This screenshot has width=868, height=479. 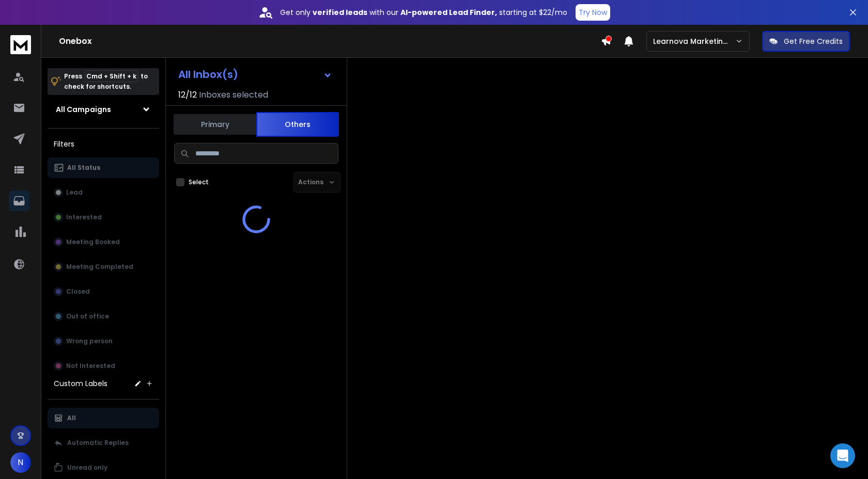 What do you see at coordinates (198, 182) in the screenshot?
I see `label: Select` at bounding box center [198, 182].